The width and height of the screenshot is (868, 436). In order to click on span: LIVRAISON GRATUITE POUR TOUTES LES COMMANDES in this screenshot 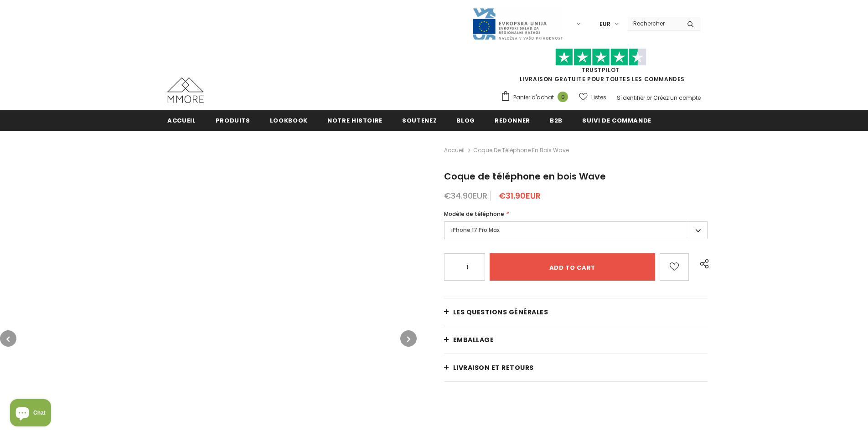, I will do `click(600, 67)`.